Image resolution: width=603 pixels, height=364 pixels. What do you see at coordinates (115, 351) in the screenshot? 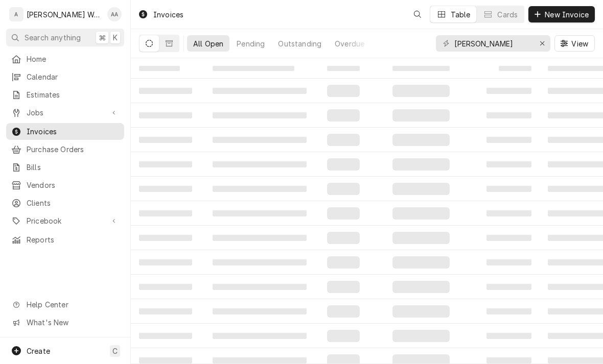
I see `span: C` at bounding box center [115, 351].